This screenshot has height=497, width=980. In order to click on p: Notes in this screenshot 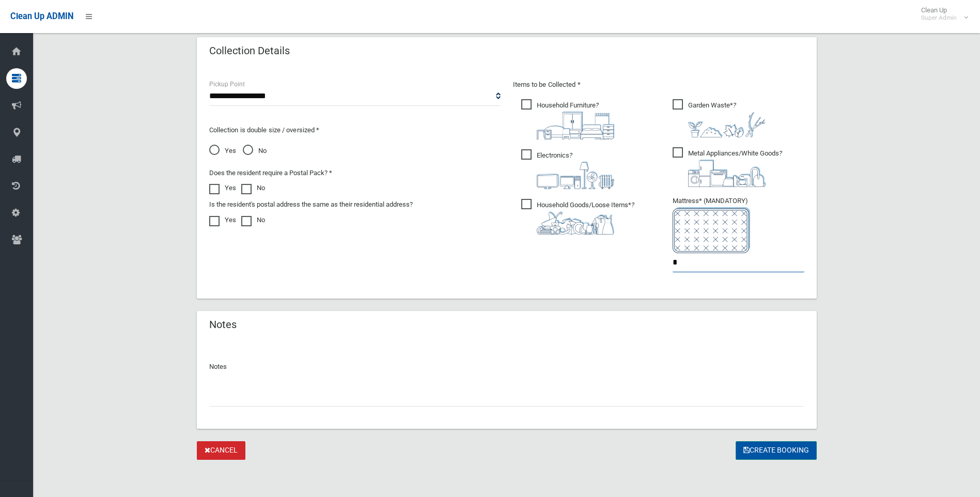, I will do `click(507, 367)`.